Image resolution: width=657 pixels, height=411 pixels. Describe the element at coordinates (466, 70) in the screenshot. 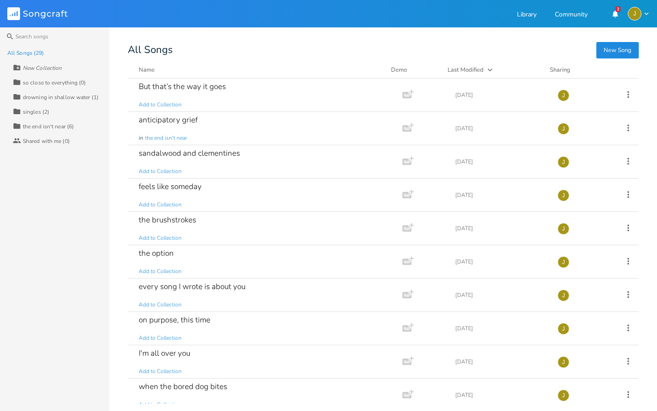

I see `div: Last Modified` at that location.